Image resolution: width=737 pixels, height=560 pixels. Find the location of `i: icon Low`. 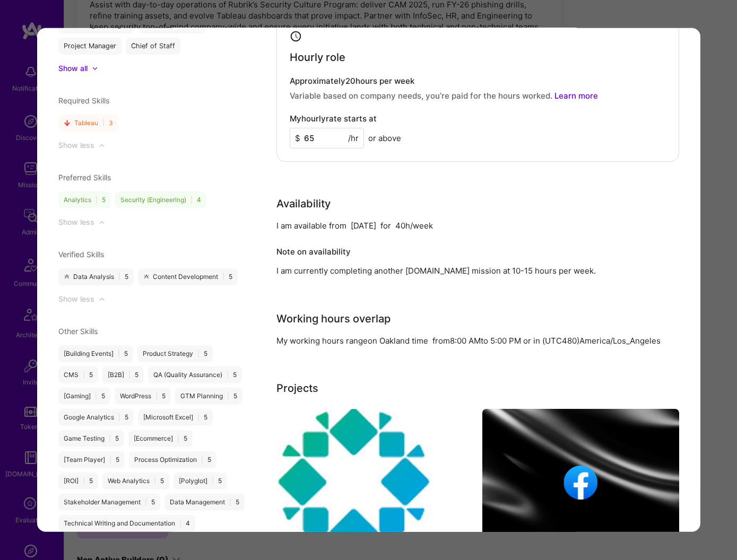

i: icon Low is located at coordinates (67, 123).